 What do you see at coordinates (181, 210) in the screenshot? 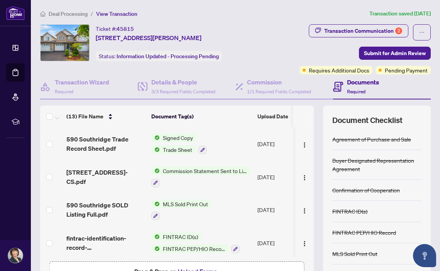
I see `button: Status IconMLS Sold Print Out` at bounding box center [181, 210].